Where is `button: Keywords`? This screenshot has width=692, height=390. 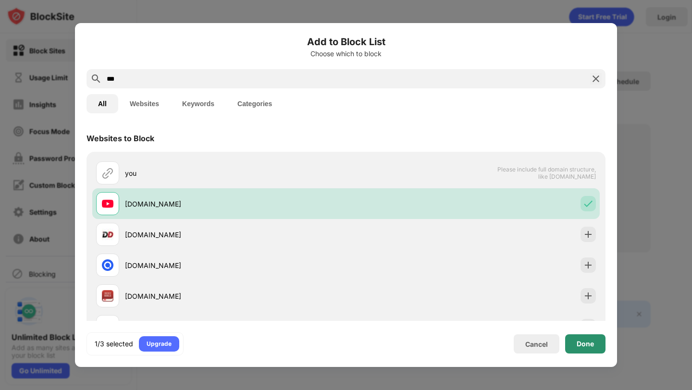 button: Keywords is located at coordinates (198, 104).